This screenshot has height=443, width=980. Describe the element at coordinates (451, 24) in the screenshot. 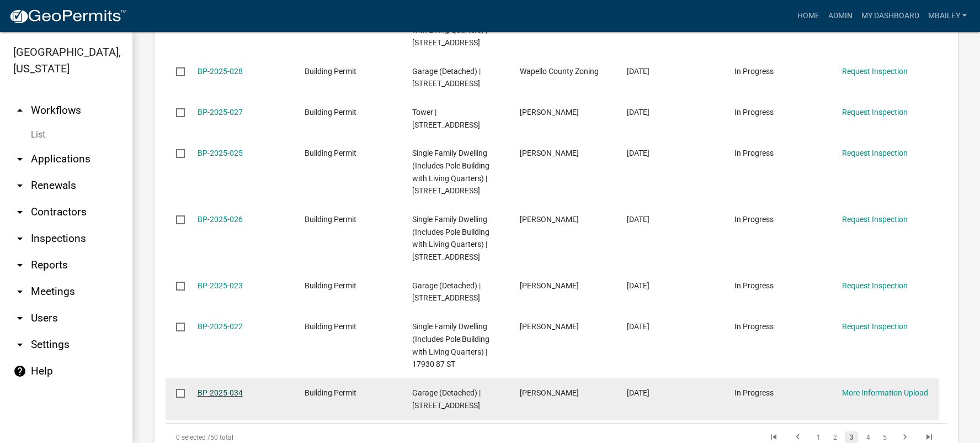

I see `span: Single Family Dwelling (Includes Pole Building with Living Quarters) | 6040 70 AVE` at that location.